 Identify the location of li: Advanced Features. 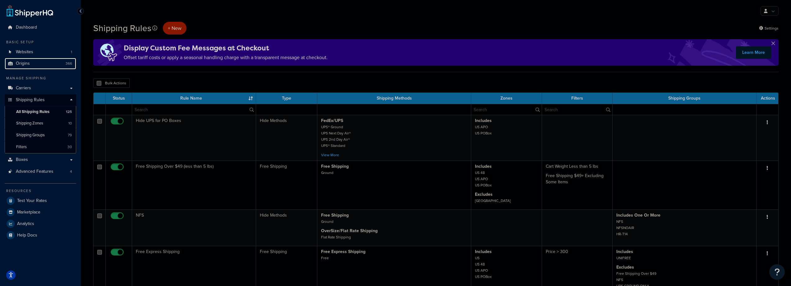
(40, 171).